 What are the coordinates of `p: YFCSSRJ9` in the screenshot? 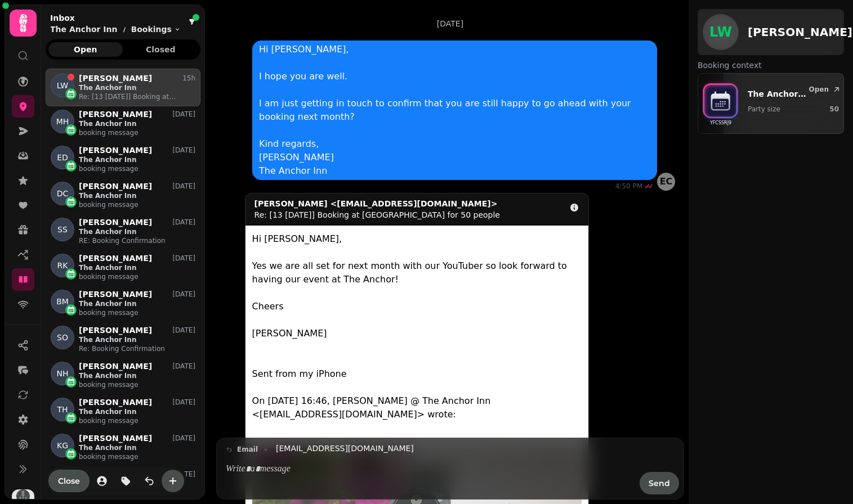 It's located at (721, 123).